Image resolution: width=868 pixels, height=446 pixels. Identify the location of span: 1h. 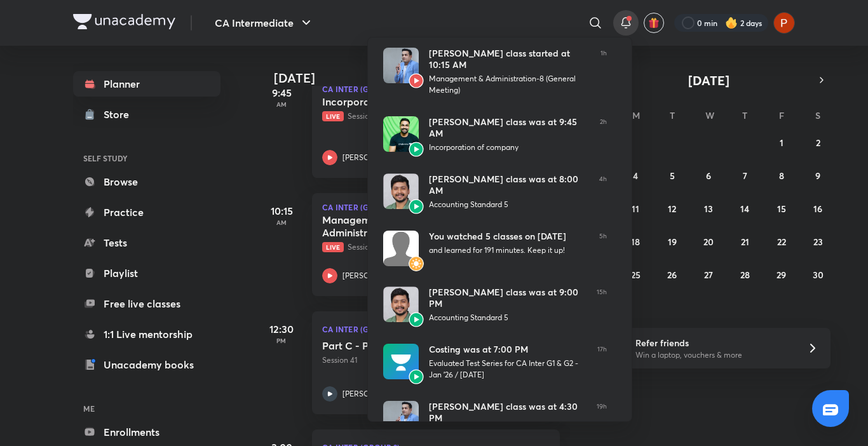
(604, 72).